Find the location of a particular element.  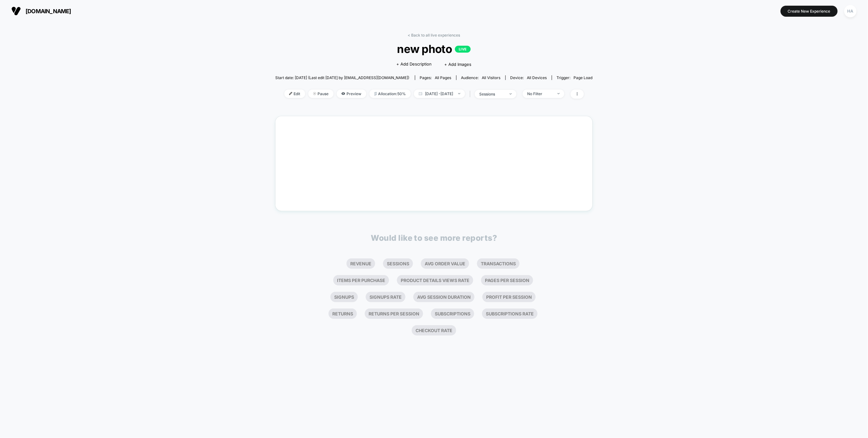

li: Signups Rate is located at coordinates (386, 297).